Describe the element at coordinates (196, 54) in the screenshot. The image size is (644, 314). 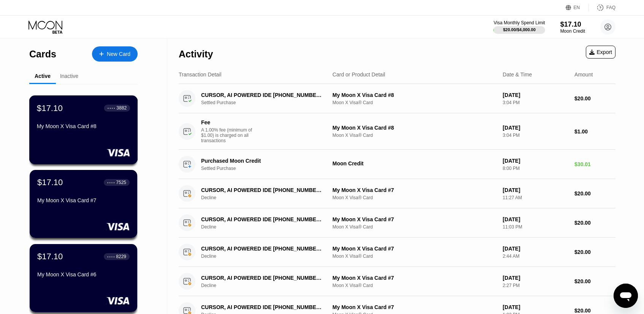
I see `div: Activity` at that location.